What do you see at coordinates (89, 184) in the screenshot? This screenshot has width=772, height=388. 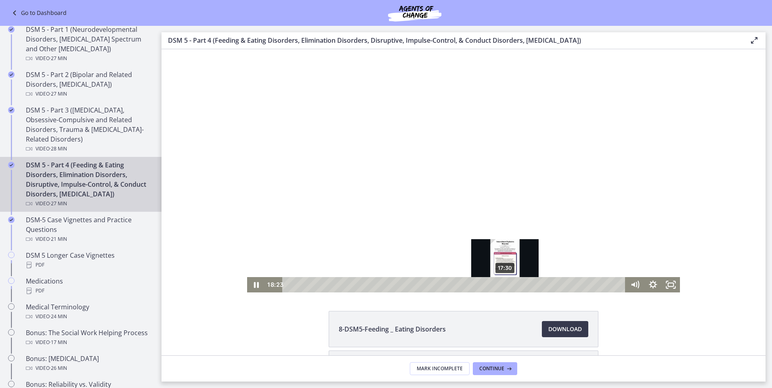 I see `div: DSM 5 - Part 4 (Feeding & Eating Disorders, Elimination Disorders, Disruptive, Impulse-Control, &...` at bounding box center [89, 184].